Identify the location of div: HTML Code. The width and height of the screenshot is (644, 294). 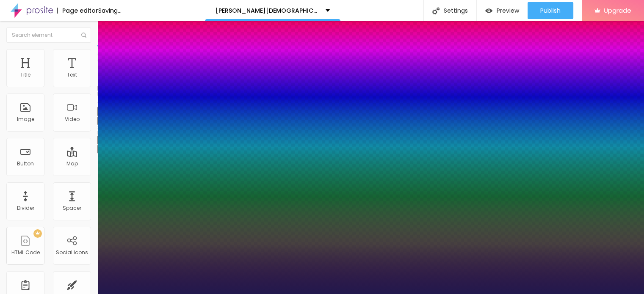
(25, 253).